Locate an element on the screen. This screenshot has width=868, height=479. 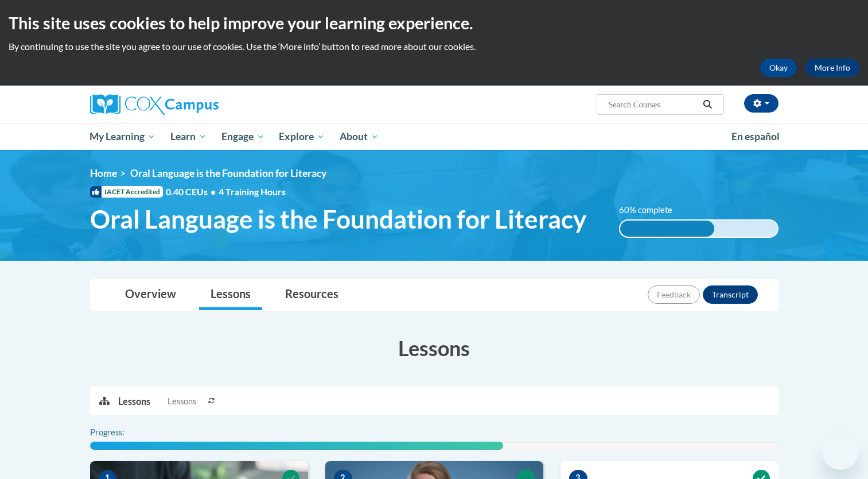
a: En español is located at coordinates (755, 137).